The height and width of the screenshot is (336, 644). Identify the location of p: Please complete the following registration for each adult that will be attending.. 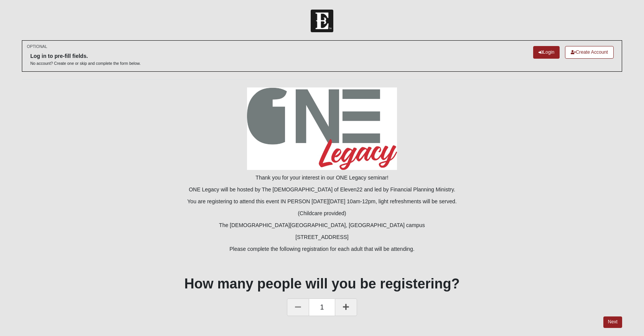
(321, 249).